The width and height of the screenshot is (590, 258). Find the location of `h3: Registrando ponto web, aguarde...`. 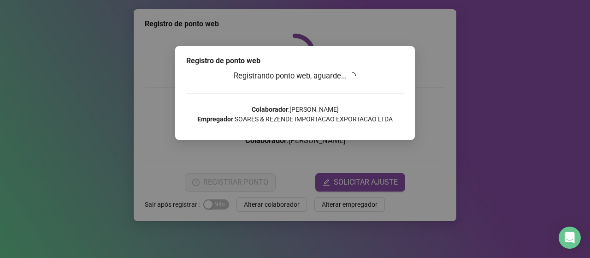

h3: Registrando ponto web, aguarde... is located at coordinates (295, 76).